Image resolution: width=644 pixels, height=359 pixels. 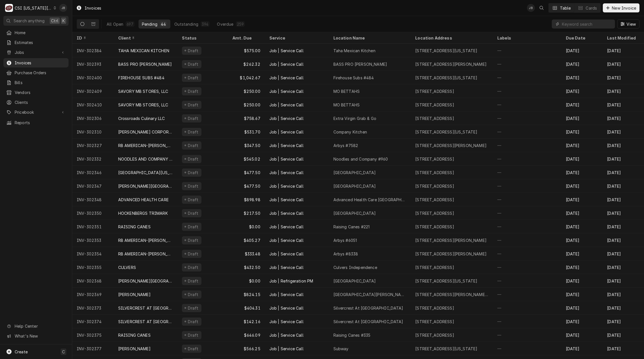 What do you see at coordinates (93, 145) in the screenshot?
I see `div: INV-302327` at bounding box center [93, 145].